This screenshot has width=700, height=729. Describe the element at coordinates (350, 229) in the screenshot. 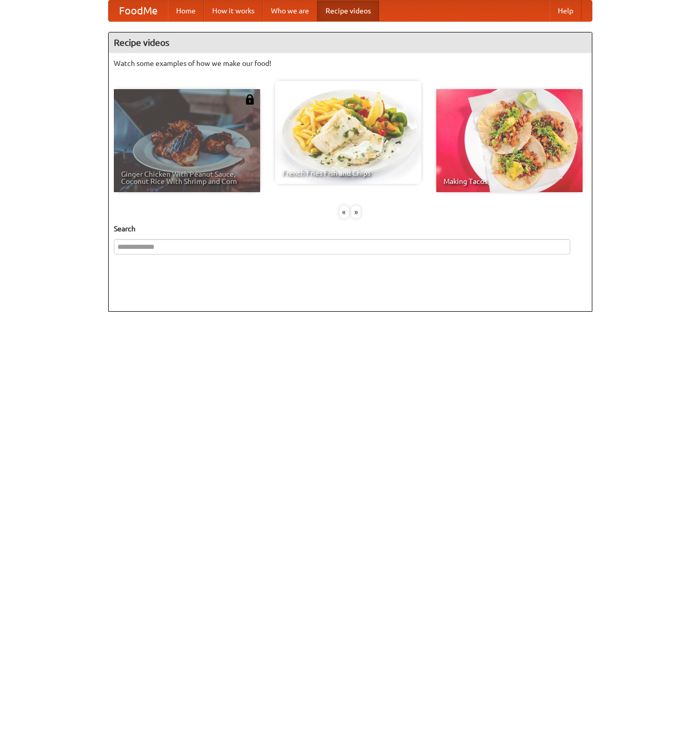

I see `h5: Search` at that location.